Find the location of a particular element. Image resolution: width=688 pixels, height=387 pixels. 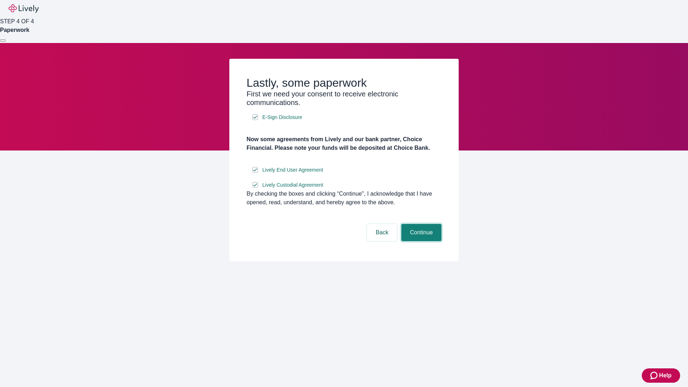

span: E-Sign Disclosure is located at coordinates (282, 117).